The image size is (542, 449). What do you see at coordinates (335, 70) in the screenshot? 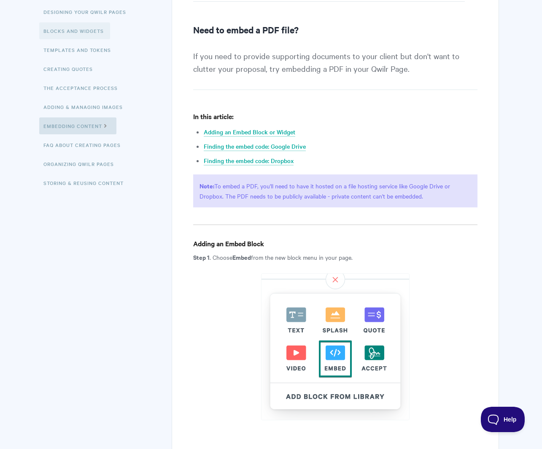
I see `p: If you need to provide supporting documents to your client but don't want to clutter your proposa...` at bounding box center [335, 70].